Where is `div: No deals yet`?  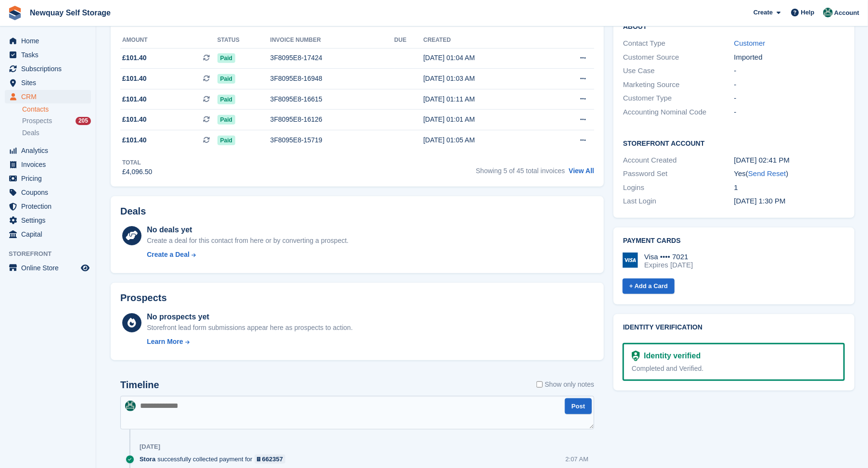 div: No deals yet is located at coordinates (247, 230).